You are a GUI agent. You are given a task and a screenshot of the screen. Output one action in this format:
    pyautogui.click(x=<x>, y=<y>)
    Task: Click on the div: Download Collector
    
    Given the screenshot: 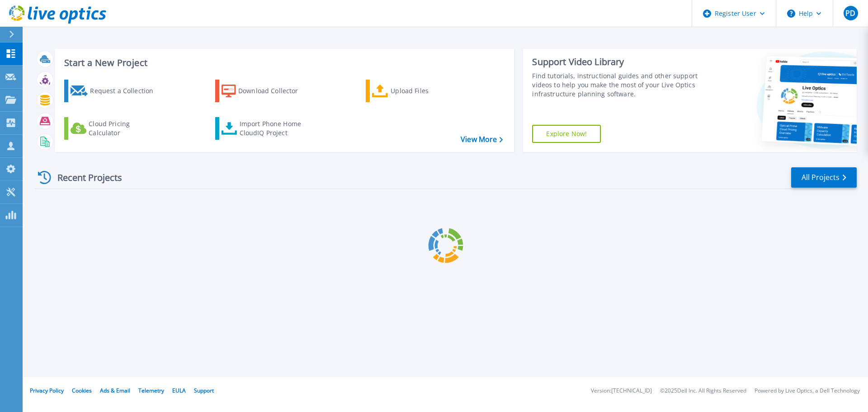 What is the action you would take?
    pyautogui.click(x=274, y=91)
    